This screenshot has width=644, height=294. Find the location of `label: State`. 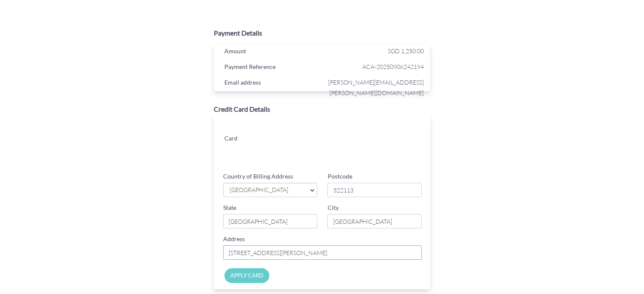

label: State is located at coordinates (229, 208).